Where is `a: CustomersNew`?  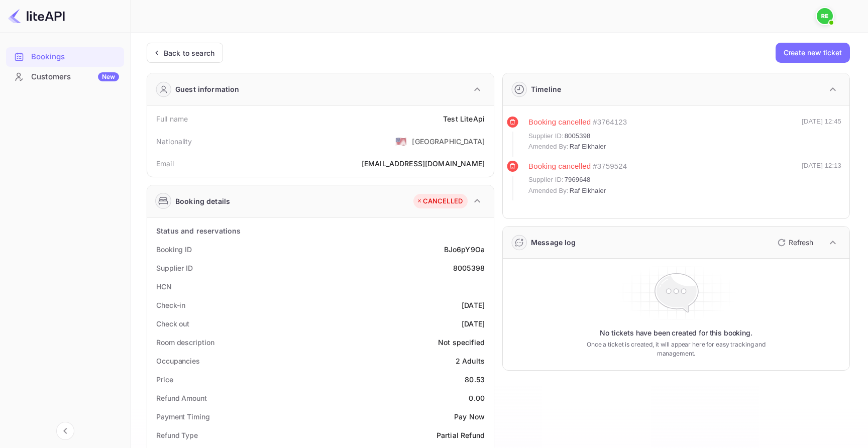
a: CustomersNew is located at coordinates (65, 76).